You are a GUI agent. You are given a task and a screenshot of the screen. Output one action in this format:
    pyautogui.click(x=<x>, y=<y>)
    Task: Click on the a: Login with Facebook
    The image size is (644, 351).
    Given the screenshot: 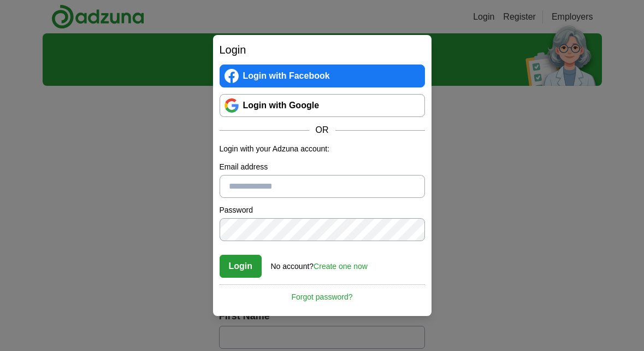 What is the action you would take?
    pyautogui.click(x=322, y=76)
    